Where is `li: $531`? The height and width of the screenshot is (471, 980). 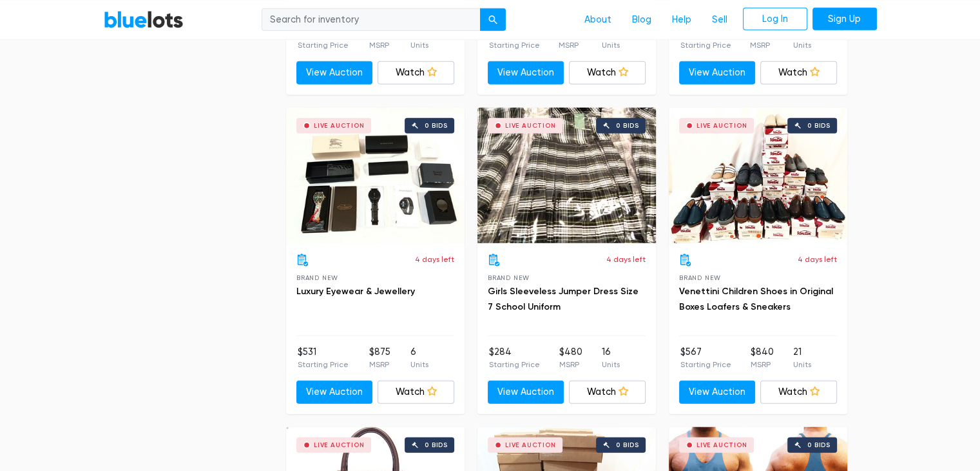 li: $531 is located at coordinates (323, 358).